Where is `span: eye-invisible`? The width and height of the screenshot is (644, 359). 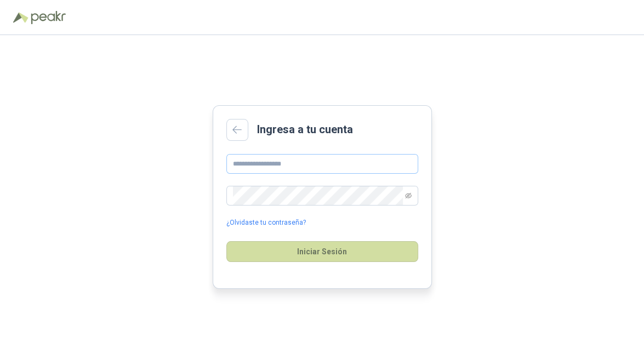 span: eye-invisible is located at coordinates (409, 195).